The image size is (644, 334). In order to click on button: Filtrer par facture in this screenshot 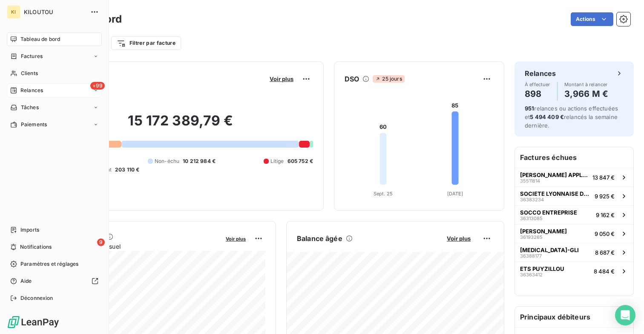, I will do `click(146, 43)`.